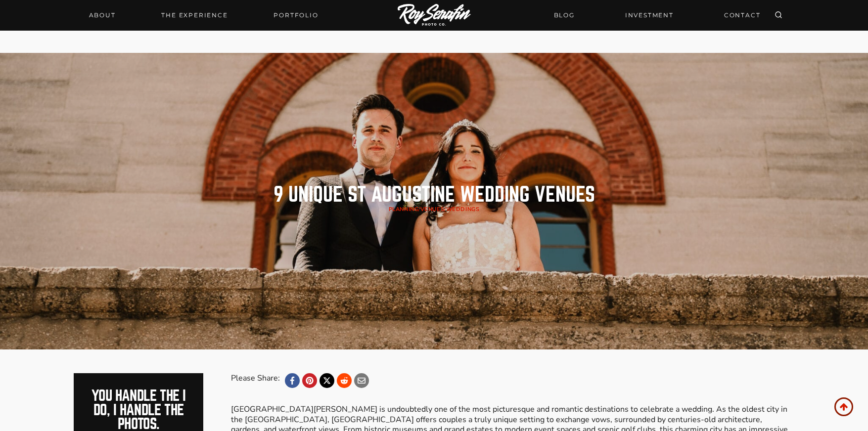 This screenshot has height=431, width=868. I want to click on nav: Primary Navigation, so click(203, 15).